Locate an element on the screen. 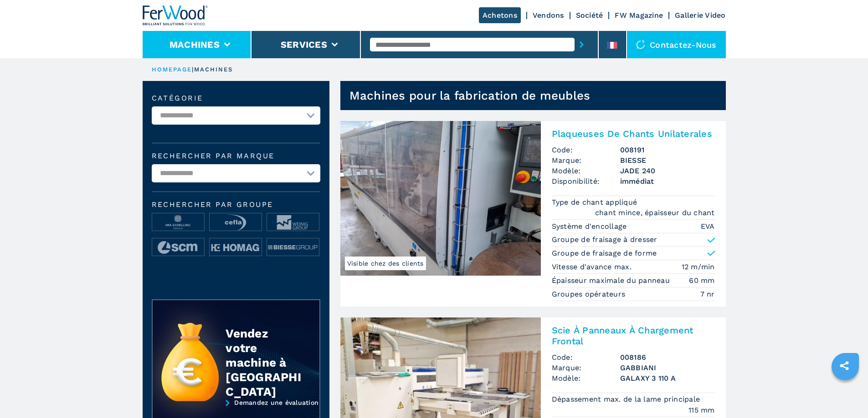  a: Plaqueuses De Chants Unilaterales BIESSE JADE 240Visible chez des clientsPlaqueuses De Chants Uni... is located at coordinates (533, 214).